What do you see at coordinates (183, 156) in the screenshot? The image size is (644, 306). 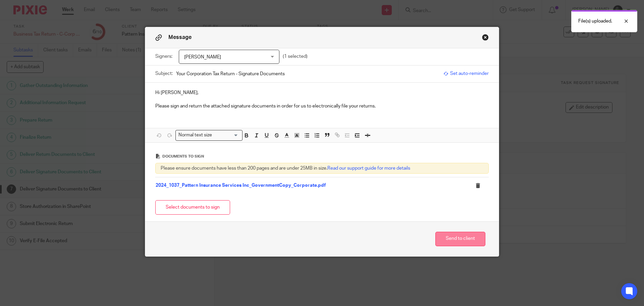 I see `span: Documents to sign` at bounding box center [183, 156].